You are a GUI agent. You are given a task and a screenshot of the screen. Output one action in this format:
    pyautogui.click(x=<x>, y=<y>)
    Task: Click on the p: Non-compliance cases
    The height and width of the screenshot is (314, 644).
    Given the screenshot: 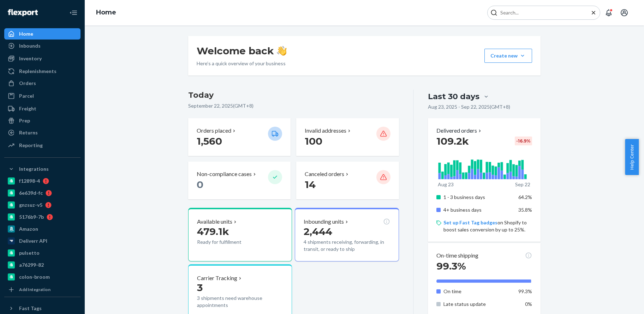 What is the action you would take?
    pyautogui.click(x=224, y=174)
    